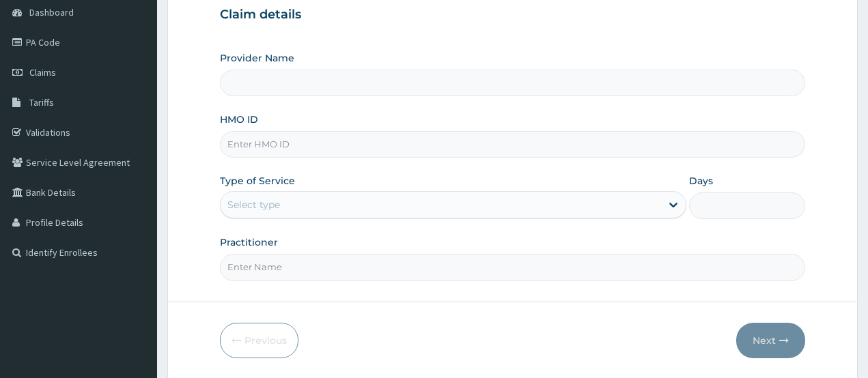  I want to click on label: Provider Name, so click(257, 58).